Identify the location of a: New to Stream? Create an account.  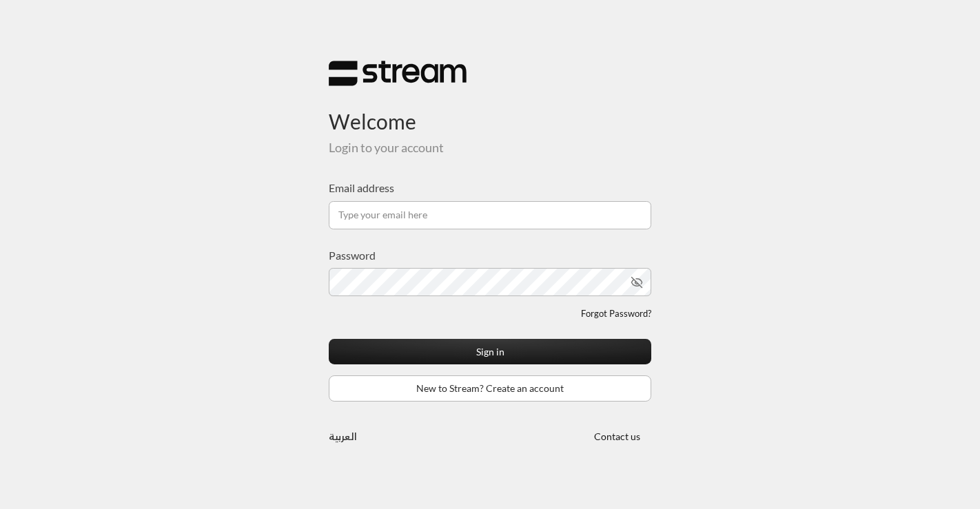
(490, 388).